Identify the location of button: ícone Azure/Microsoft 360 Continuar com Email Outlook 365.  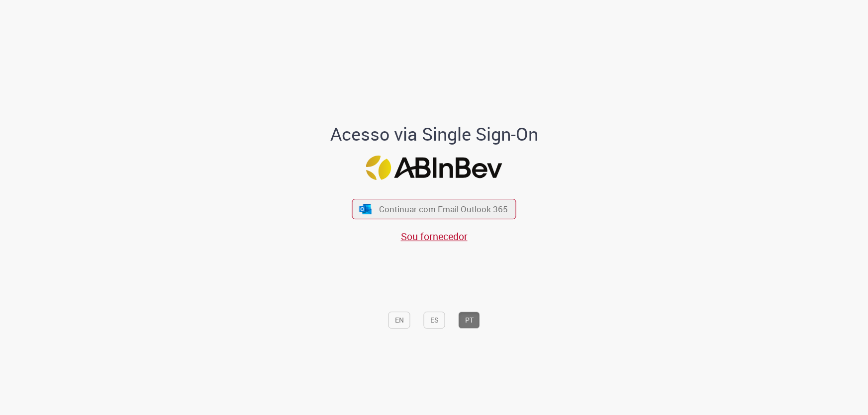
(434, 208).